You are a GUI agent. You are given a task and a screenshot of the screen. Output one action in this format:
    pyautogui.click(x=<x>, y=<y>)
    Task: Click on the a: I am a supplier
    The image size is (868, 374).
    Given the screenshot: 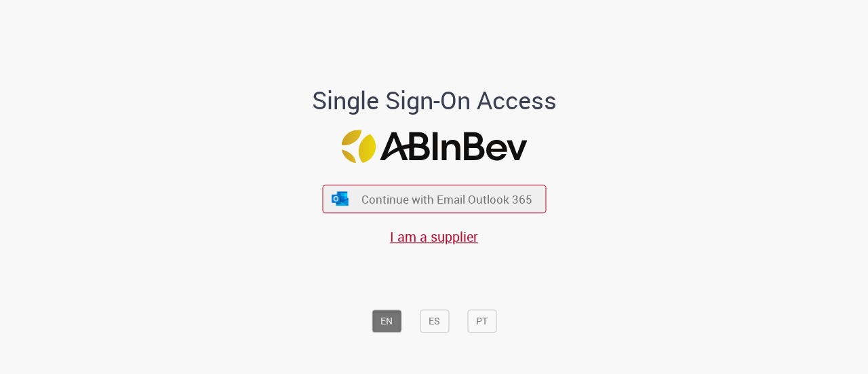 What is the action you would take?
    pyautogui.click(x=434, y=236)
    